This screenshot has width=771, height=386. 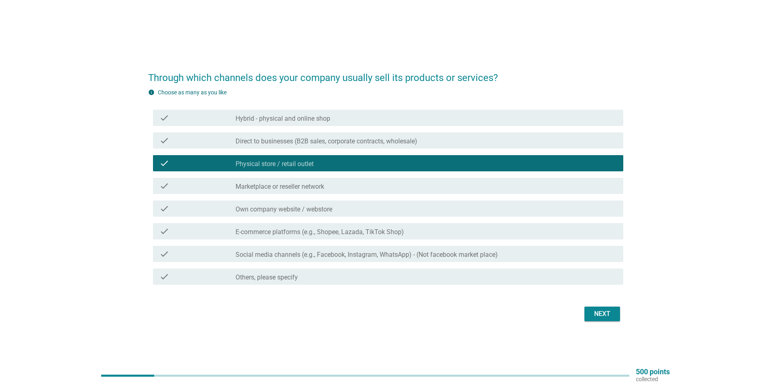 I want to click on label: Marketplace or reseller network, so click(x=280, y=187).